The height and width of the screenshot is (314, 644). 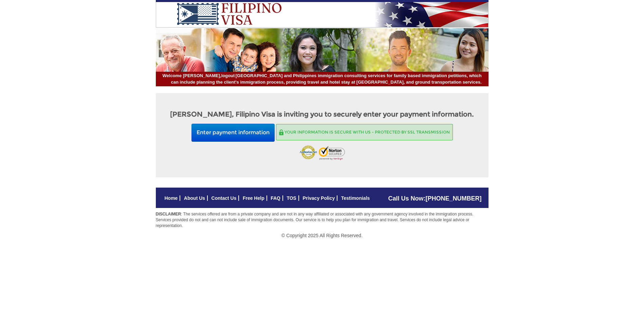 I want to click on img: Norton Scured, so click(x=332, y=153).